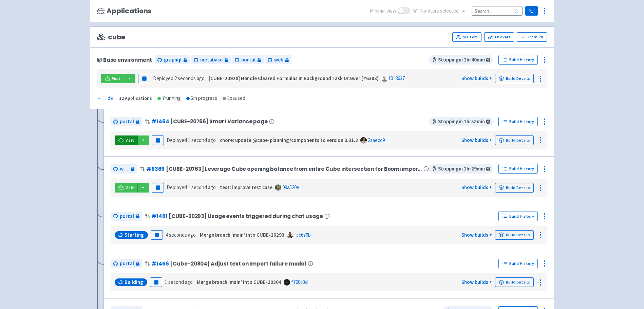 The image size is (644, 309). Describe the element at coordinates (239, 281) in the screenshot. I see `strong: Merge branch 'main' into CUBE-20804` at that location.